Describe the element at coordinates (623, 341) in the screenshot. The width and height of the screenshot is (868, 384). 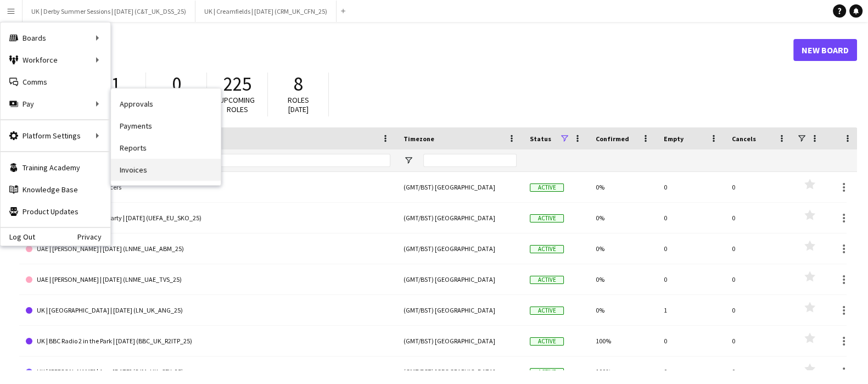
I see `div: 100%` at that location.